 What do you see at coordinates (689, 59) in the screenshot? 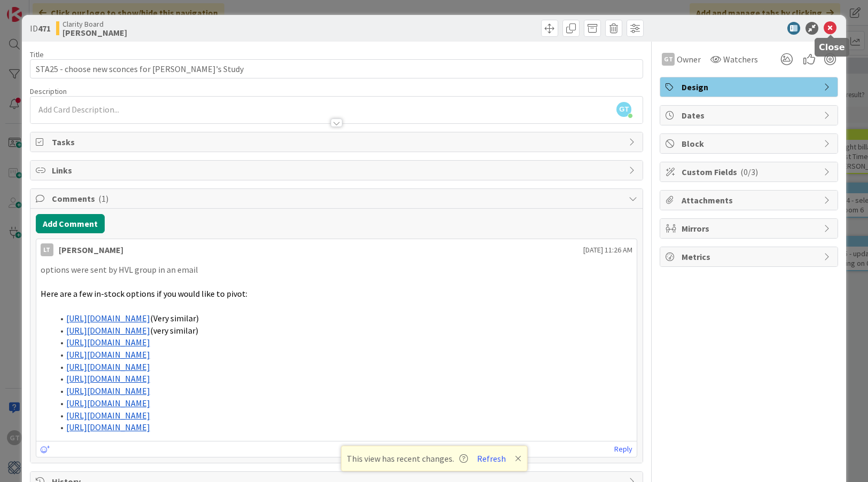
I see `span: Owner` at bounding box center [689, 59].